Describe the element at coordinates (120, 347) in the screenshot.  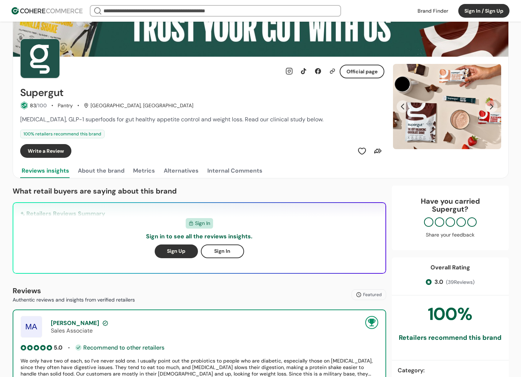
I see `div: Recommend to other retailers` at that location.